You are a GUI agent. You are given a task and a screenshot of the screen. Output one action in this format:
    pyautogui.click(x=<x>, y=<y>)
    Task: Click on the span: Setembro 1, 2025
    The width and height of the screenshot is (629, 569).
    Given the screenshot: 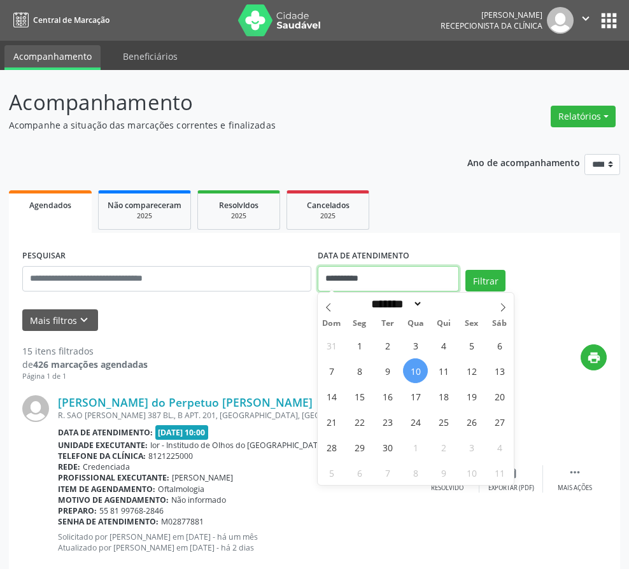 What is the action you would take?
    pyautogui.click(x=359, y=345)
    